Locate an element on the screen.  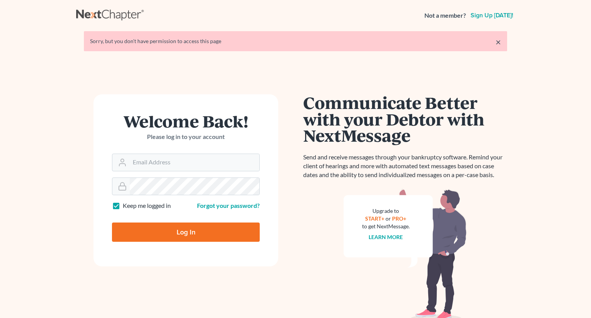
input: Log In is located at coordinates (186, 232).